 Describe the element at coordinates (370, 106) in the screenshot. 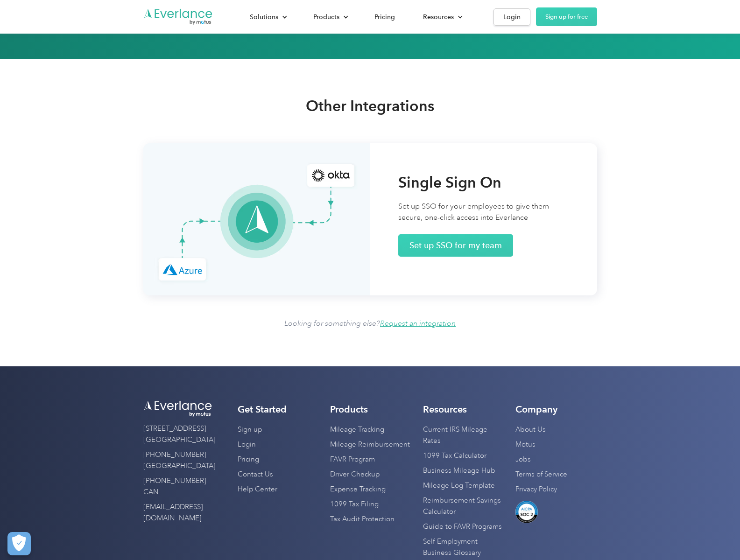

I see `h2: Other Integrations` at that location.